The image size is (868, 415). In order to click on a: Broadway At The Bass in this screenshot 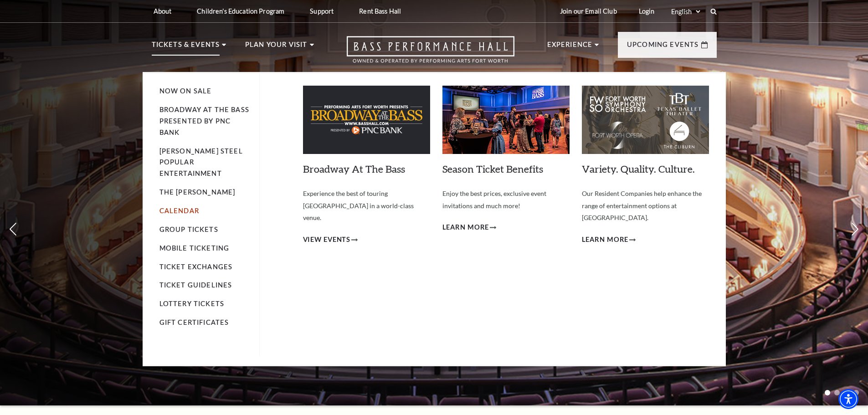, I will do `click(354, 169)`.